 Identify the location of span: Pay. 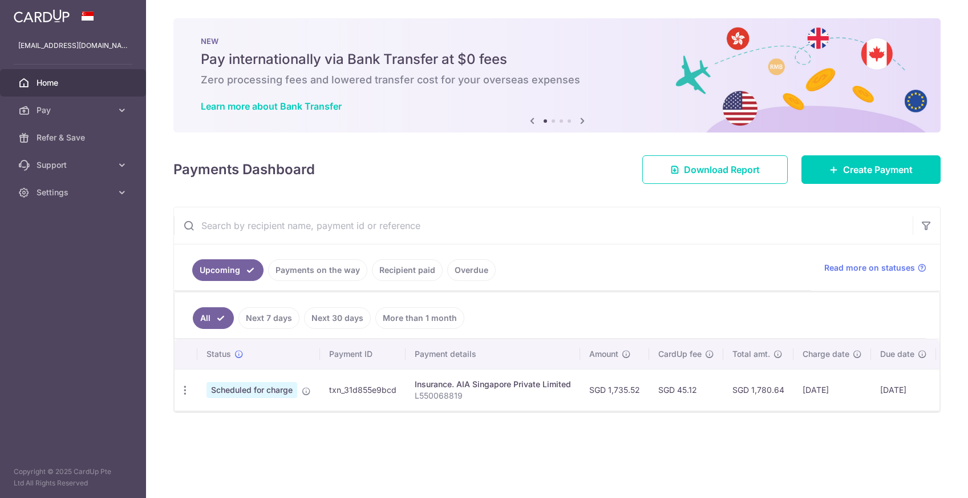
(74, 110).